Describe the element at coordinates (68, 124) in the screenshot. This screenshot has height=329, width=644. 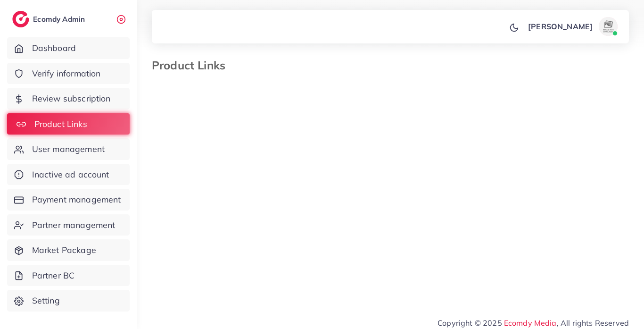
I see `a: Product Links` at that location.